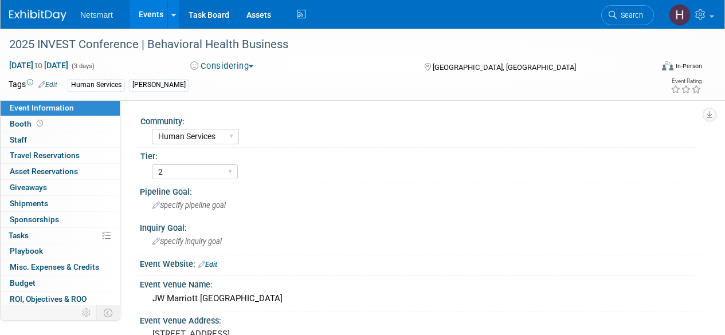 This screenshot has width=725, height=335. Describe the element at coordinates (60, 283) in the screenshot. I see `a: Budget` at that location.